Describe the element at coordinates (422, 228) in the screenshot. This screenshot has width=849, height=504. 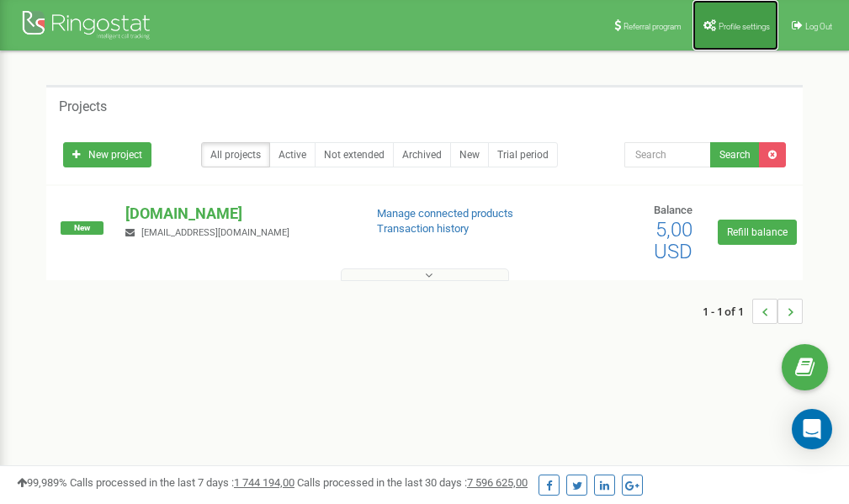
I see `a: Transaction history` at that location.